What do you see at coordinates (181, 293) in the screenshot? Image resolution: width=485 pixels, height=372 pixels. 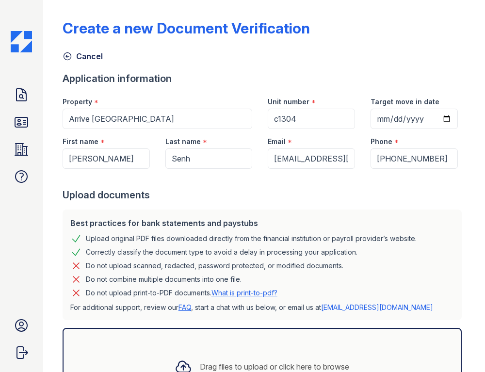 I see `p: Do not upload print-to-PDF documents.` at bounding box center [181, 293].